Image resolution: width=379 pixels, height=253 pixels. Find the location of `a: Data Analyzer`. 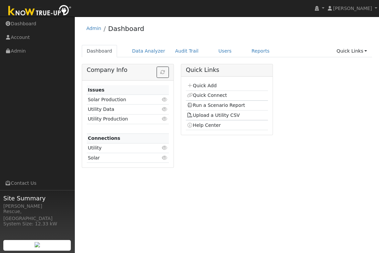

a: Data Analyzer is located at coordinates (149, 51).